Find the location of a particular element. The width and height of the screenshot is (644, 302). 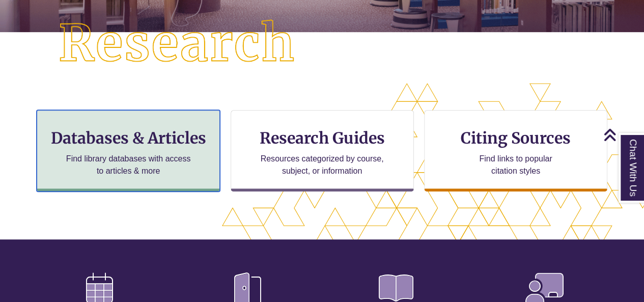

h3: Citing Sources is located at coordinates (515, 137).